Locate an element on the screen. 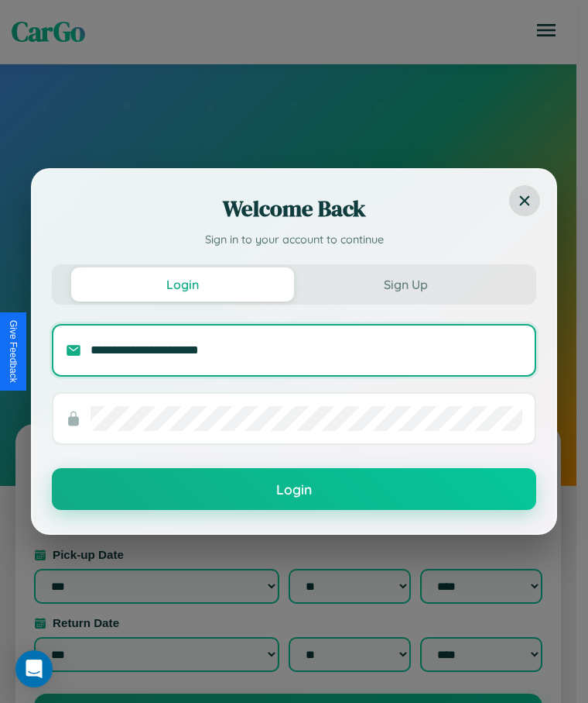  button: Sign Up is located at coordinates (406, 285).